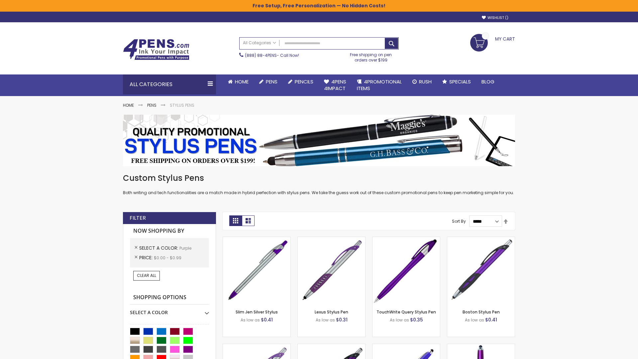  Describe the element at coordinates (406, 239) in the screenshot. I see `a: TouchWrite Query Stylus Pen-Purple` at that location.